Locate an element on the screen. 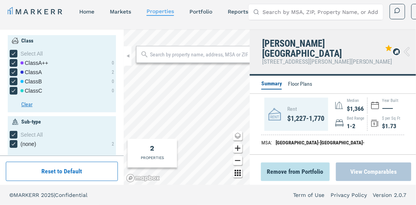  li: Summary is located at coordinates (271, 85).